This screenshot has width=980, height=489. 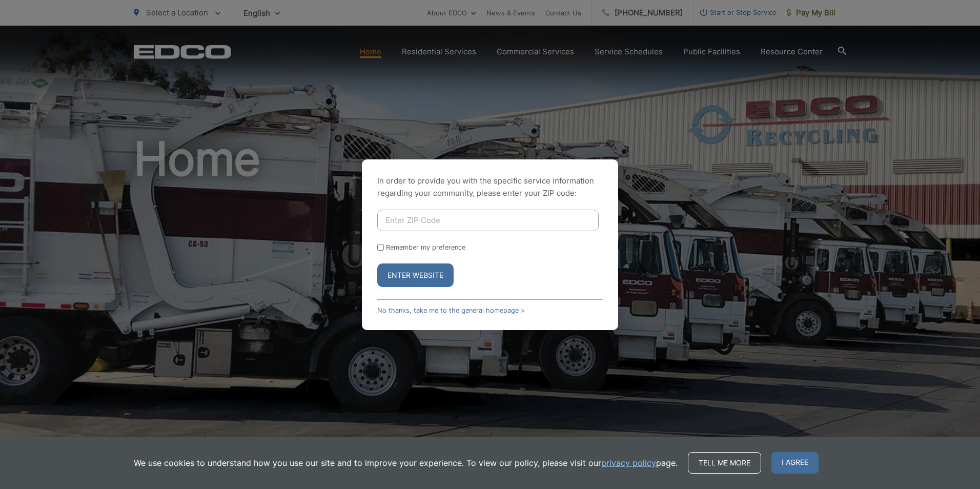 I want to click on p: We use cookies to understand how you use our site and to improve your experience. To view our pol..., so click(x=406, y=463).